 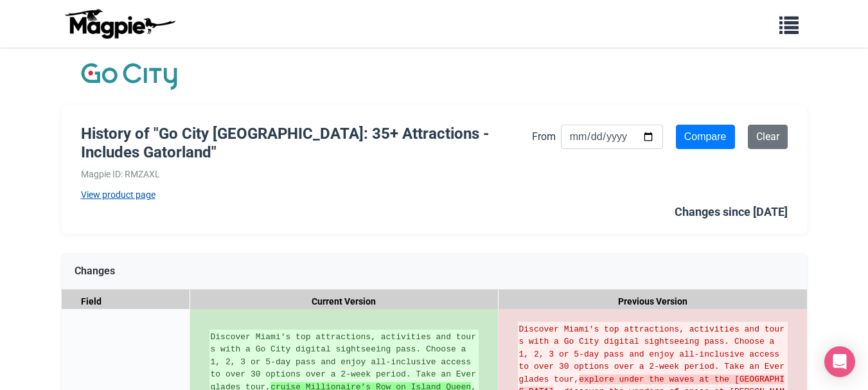 What do you see at coordinates (839, 361) in the screenshot?
I see `div: Open Intercom Messenger` at bounding box center [839, 361].